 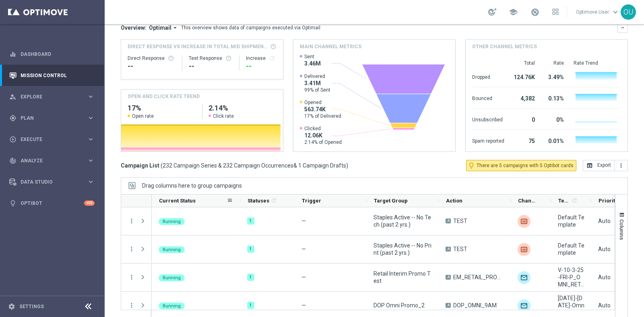 I want to click on span: Analyze, so click(x=54, y=161).